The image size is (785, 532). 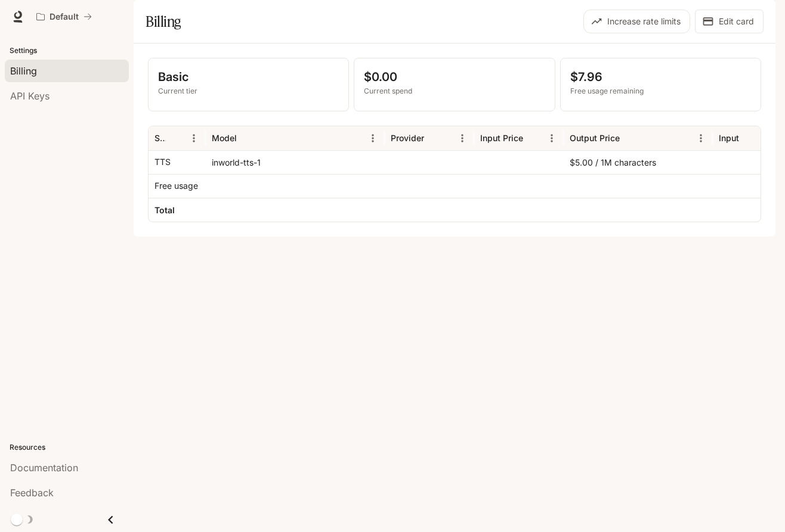 I want to click on div: Input Price, so click(x=501, y=137).